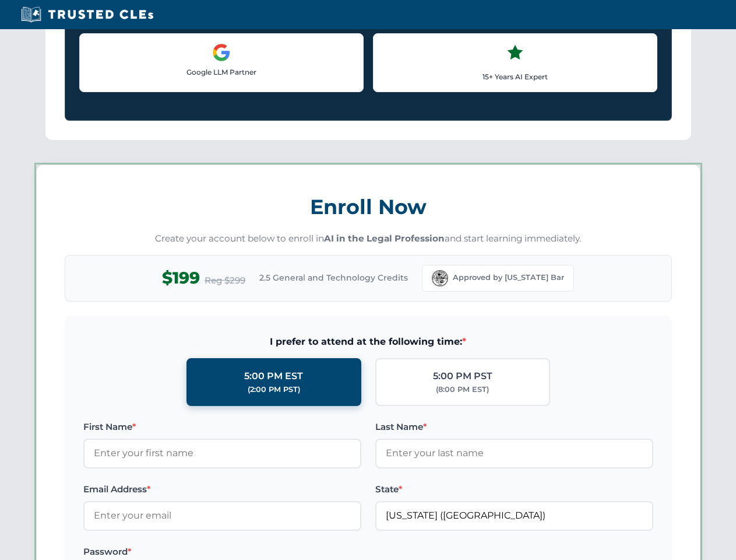 The height and width of the screenshot is (560, 736). Describe the element at coordinates (87, 15) in the screenshot. I see `img: Trusted CLEs` at that location.